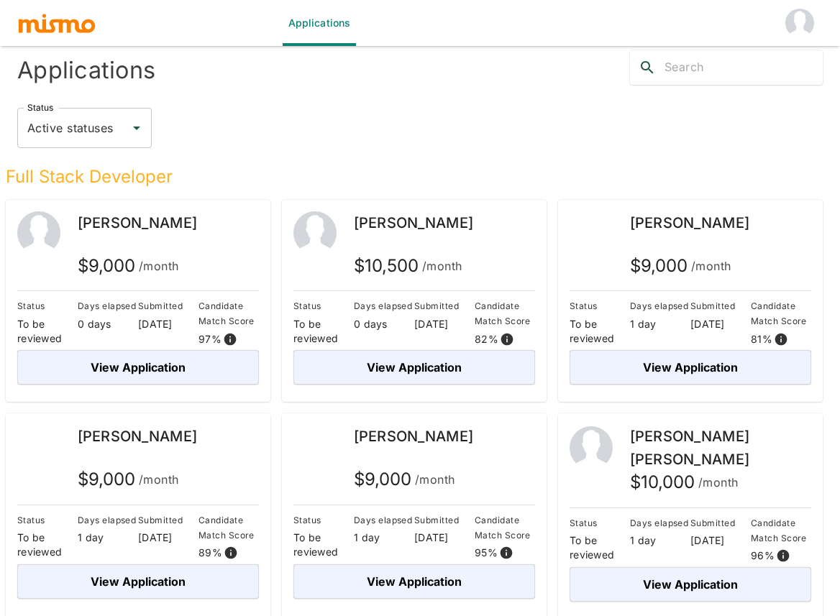  Describe the element at coordinates (39, 446) in the screenshot. I see `img: eavifg64l0ey6w9zchfdu76ui05s` at that location.